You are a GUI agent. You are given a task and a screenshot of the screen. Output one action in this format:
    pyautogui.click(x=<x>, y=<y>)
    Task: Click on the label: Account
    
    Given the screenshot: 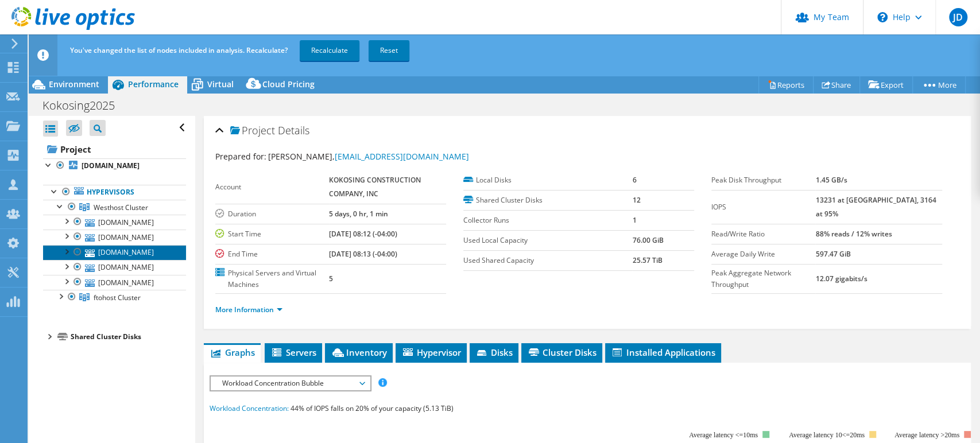 What is the action you would take?
    pyautogui.click(x=272, y=187)
    